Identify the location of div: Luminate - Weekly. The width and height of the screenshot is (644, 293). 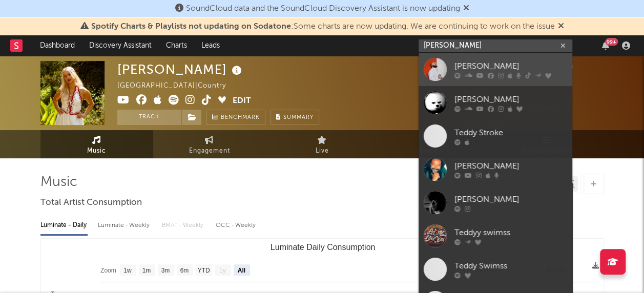
(125, 226).